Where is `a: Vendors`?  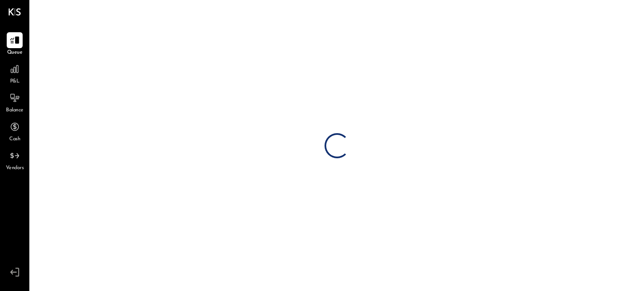
a: Vendors is located at coordinates (15, 160).